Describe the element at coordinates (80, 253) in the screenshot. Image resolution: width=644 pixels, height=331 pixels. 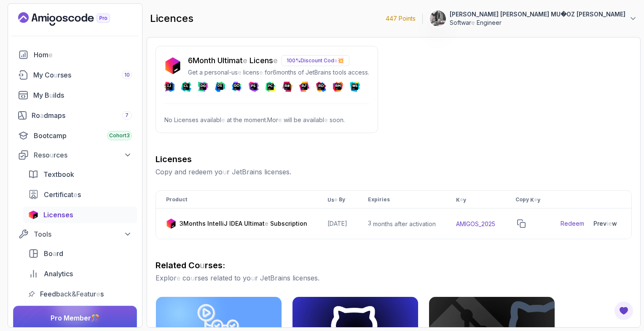
I see `a: board` at that location.